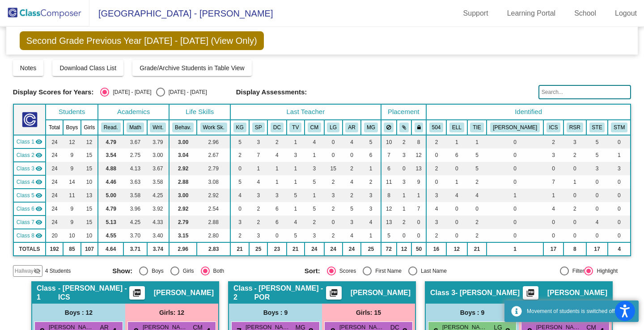 The width and height of the screenshot is (644, 330). Describe the element at coordinates (90, 127) in the screenshot. I see `th: Girls` at that location.